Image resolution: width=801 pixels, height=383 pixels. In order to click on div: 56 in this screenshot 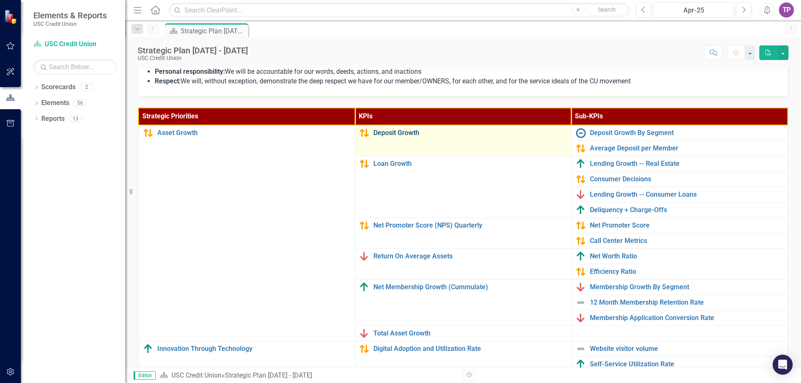, I will do `click(80, 103)`.